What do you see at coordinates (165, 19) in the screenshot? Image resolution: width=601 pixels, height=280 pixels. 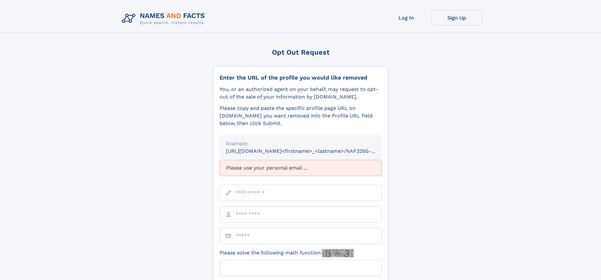 I see `img: Logo Names and Facts` at bounding box center [165, 19].